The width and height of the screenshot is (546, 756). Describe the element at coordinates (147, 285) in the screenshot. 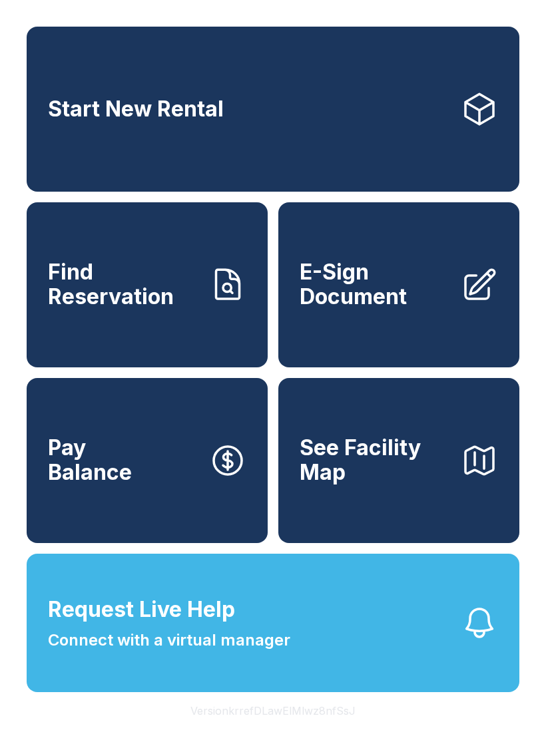

I see `a: Find Reservation` at that location.